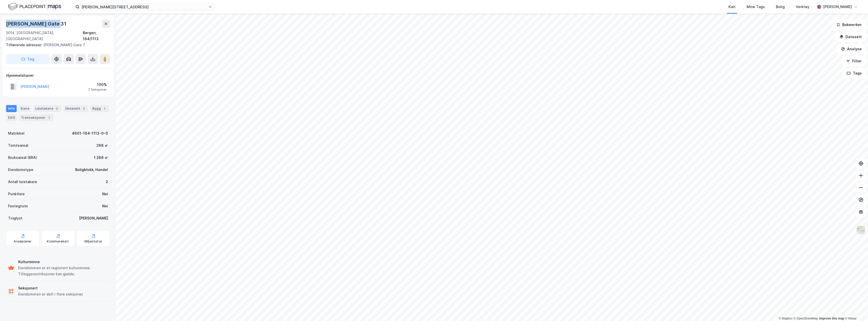 This screenshot has width=868, height=321. I want to click on div: 100%, so click(97, 85).